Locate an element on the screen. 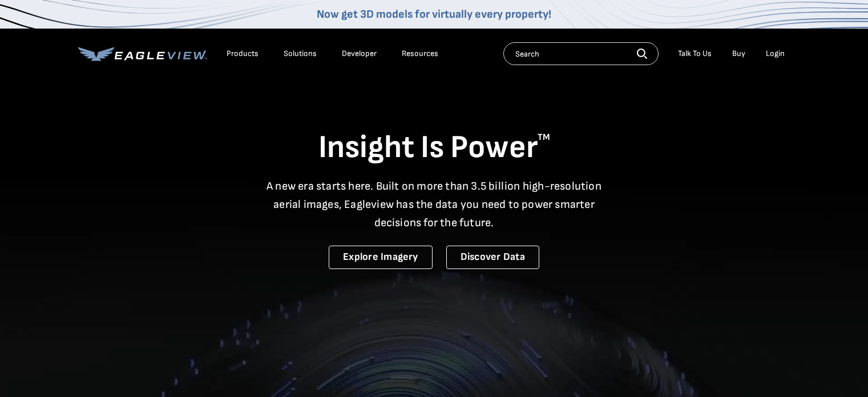 This screenshot has width=868, height=397. p: A new era starts here. Built on more than 3.5 billion high-resolution aerial images, Eagleview ha... is located at coordinates (434, 204).